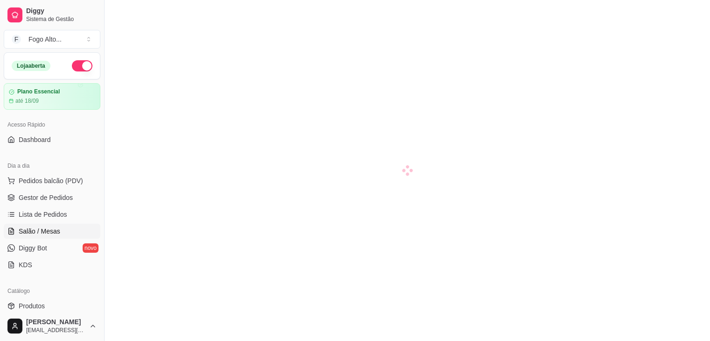 The height and width of the screenshot is (341, 710). What do you see at coordinates (52, 39) in the screenshot?
I see `button: Select a team` at bounding box center [52, 39].